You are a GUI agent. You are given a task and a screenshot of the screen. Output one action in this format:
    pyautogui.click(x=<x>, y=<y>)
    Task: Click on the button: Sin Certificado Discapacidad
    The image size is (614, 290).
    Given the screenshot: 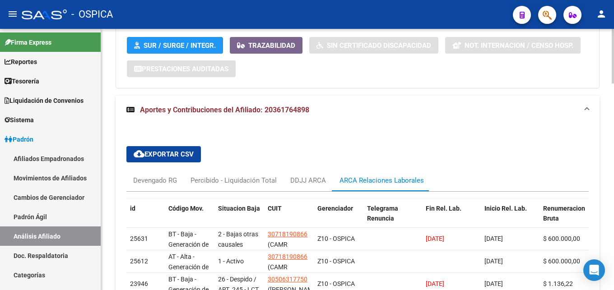 What is the action you would take?
    pyautogui.click(x=374, y=45)
    